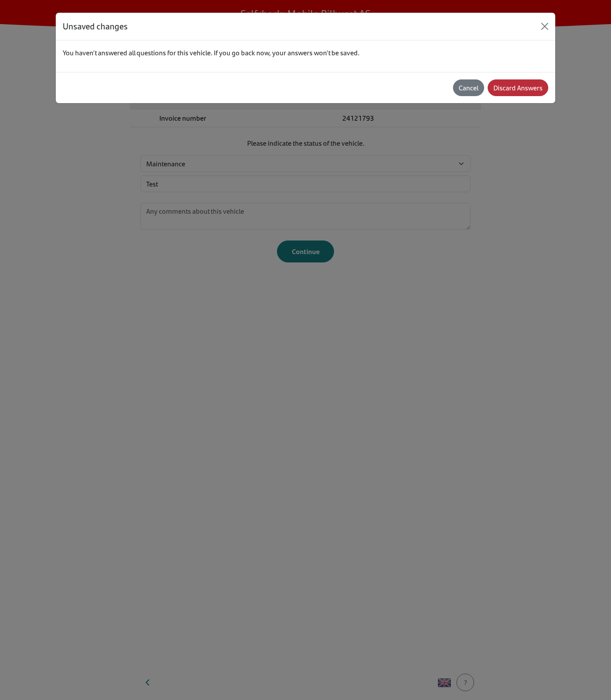 This screenshot has height=700, width=611. What do you see at coordinates (468, 88) in the screenshot?
I see `button: Cancel` at bounding box center [468, 88].